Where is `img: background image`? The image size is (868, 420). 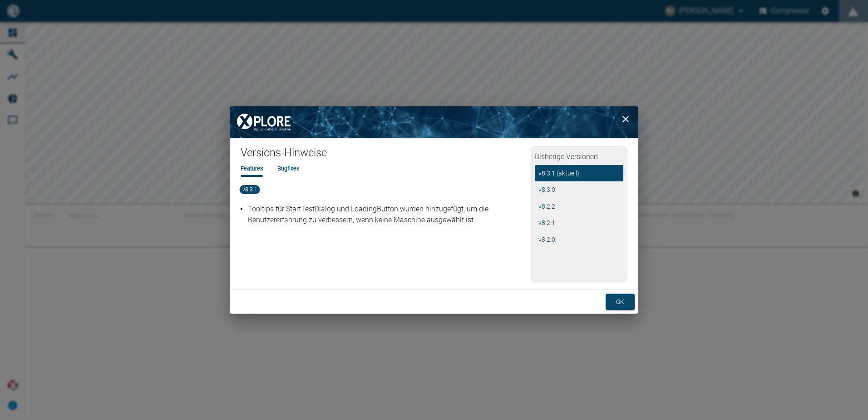
img: background image is located at coordinates (434, 122).